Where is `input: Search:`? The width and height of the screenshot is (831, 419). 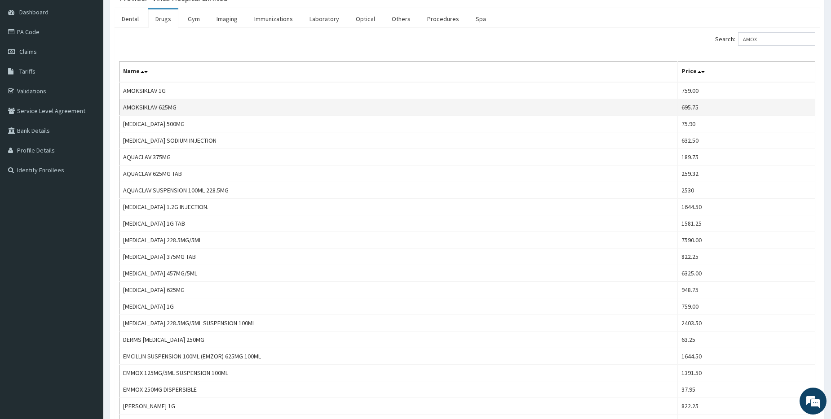 input: Search: is located at coordinates (776, 39).